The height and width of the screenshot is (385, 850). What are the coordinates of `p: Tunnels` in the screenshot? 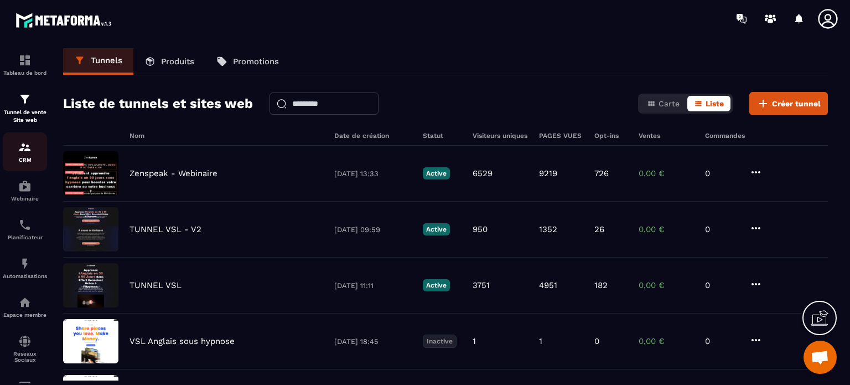 It's located at (106, 60).